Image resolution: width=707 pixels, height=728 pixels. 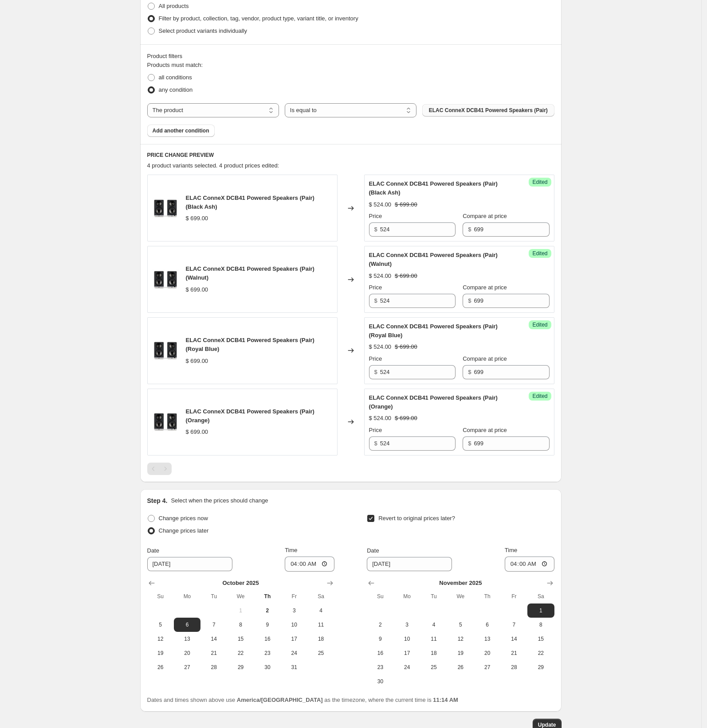 What do you see at coordinates (514, 625) in the screenshot?
I see `span: 7` at bounding box center [514, 625].